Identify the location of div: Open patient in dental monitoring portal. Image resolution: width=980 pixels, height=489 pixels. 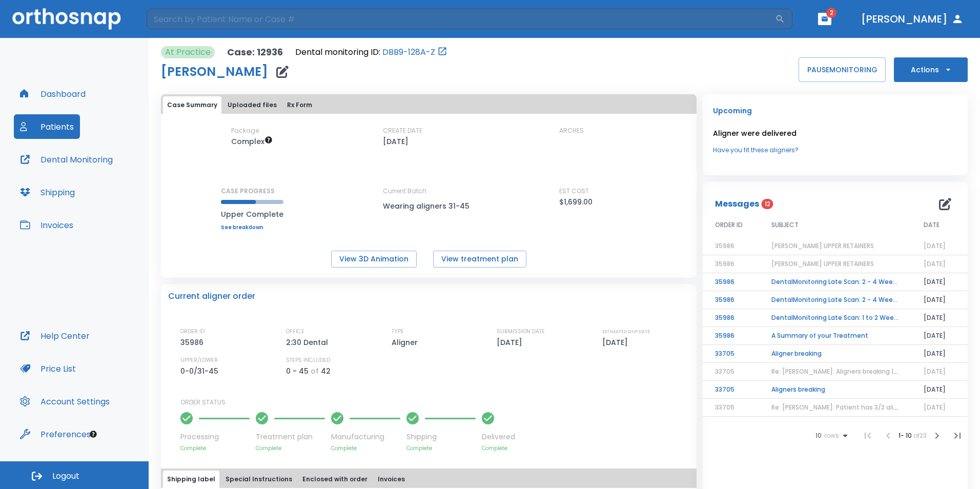
(371, 53).